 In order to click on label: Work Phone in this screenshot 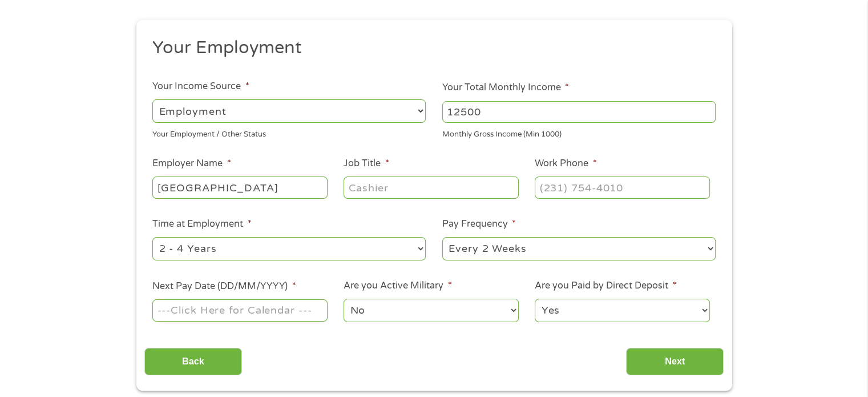, I will do `click(565, 163)`.